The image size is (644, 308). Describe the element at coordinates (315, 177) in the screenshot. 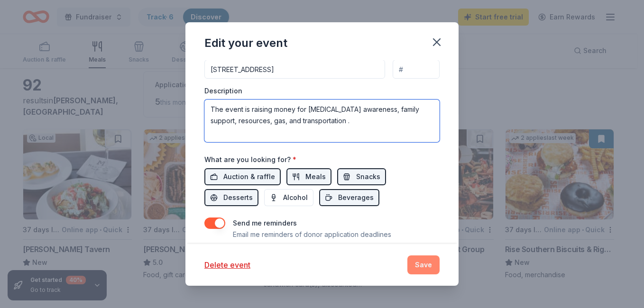

I see `span: Meals` at that location.